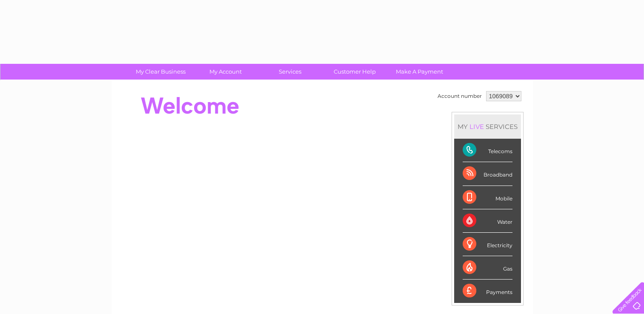  I want to click on a: Customer Help, so click(355, 72).